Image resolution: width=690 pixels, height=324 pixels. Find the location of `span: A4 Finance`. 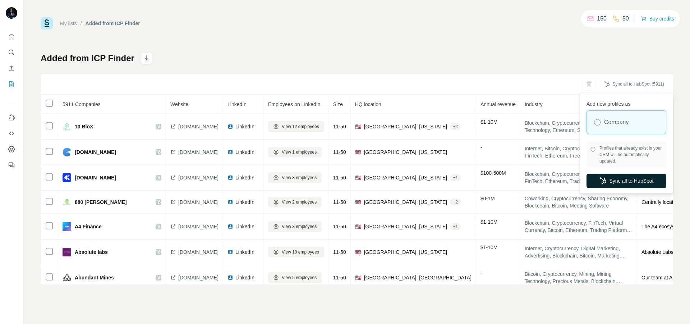

span: A4 Finance is located at coordinates (88, 227).